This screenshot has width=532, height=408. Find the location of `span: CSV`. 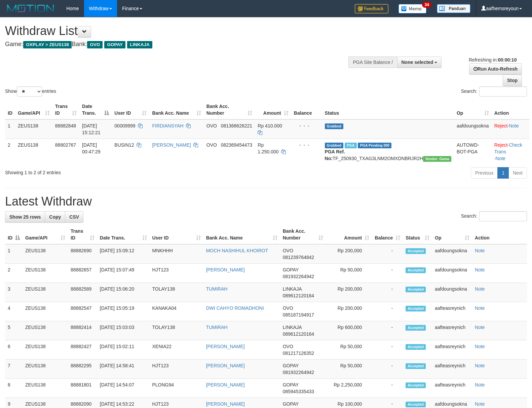

span: CSV is located at coordinates (74, 217).